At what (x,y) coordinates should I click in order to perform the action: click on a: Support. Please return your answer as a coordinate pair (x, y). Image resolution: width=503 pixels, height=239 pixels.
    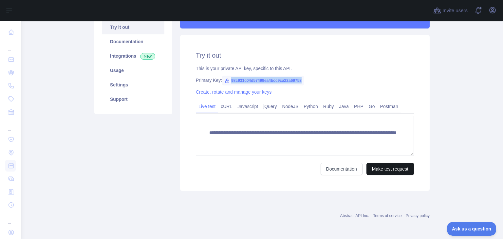
    Looking at the image, I should click on (133, 99).